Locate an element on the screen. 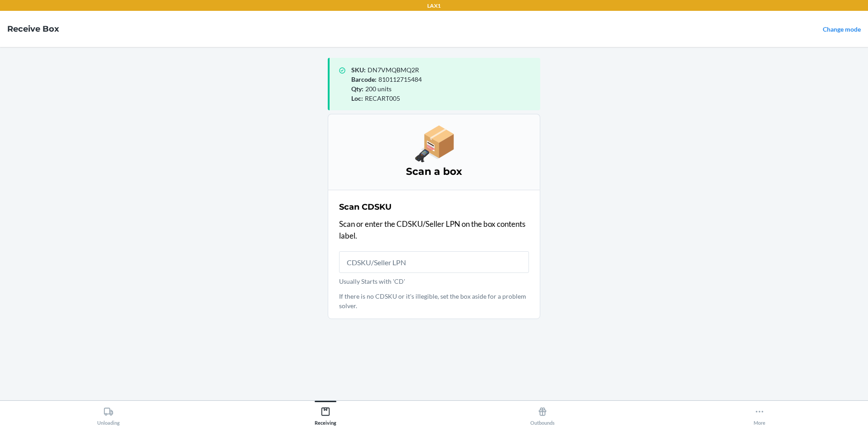  a: Change mode is located at coordinates (842, 29).